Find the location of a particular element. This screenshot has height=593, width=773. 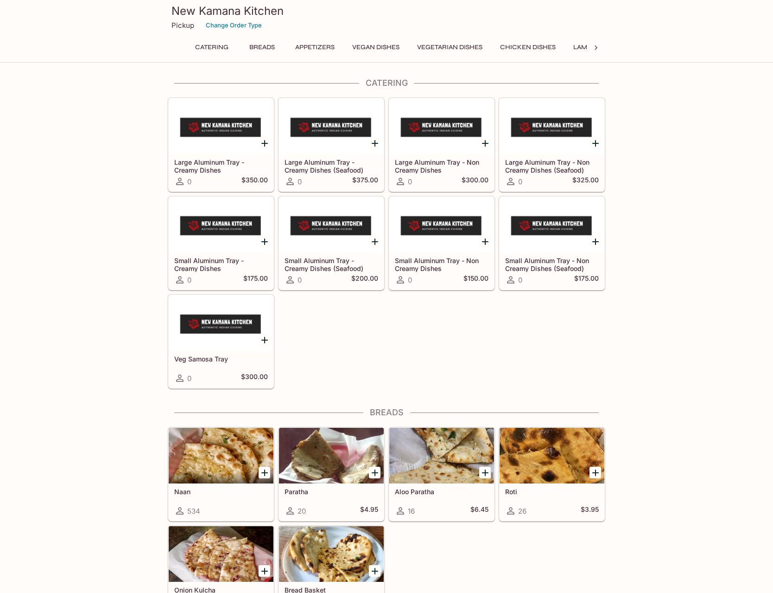

div: Veg Samosa Tray is located at coordinates (221, 323).